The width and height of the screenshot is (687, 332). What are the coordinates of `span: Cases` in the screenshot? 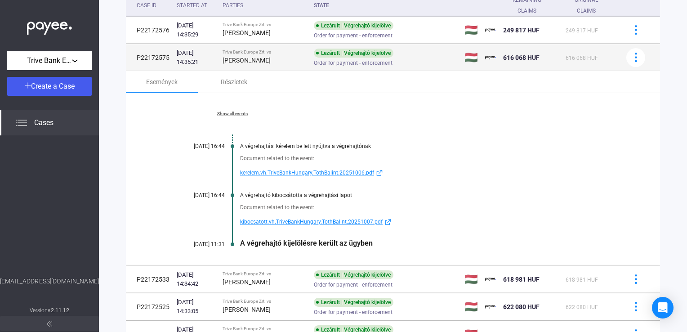 It's located at (44, 123).